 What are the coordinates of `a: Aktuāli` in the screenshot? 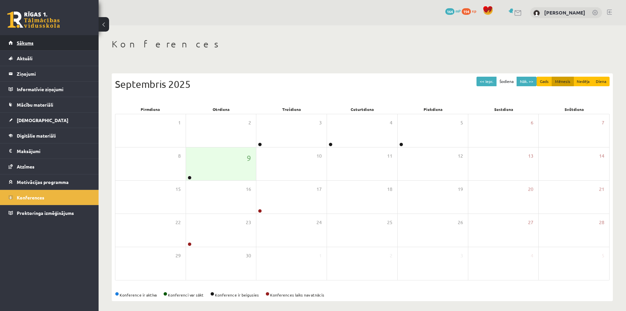 It's located at (49, 58).